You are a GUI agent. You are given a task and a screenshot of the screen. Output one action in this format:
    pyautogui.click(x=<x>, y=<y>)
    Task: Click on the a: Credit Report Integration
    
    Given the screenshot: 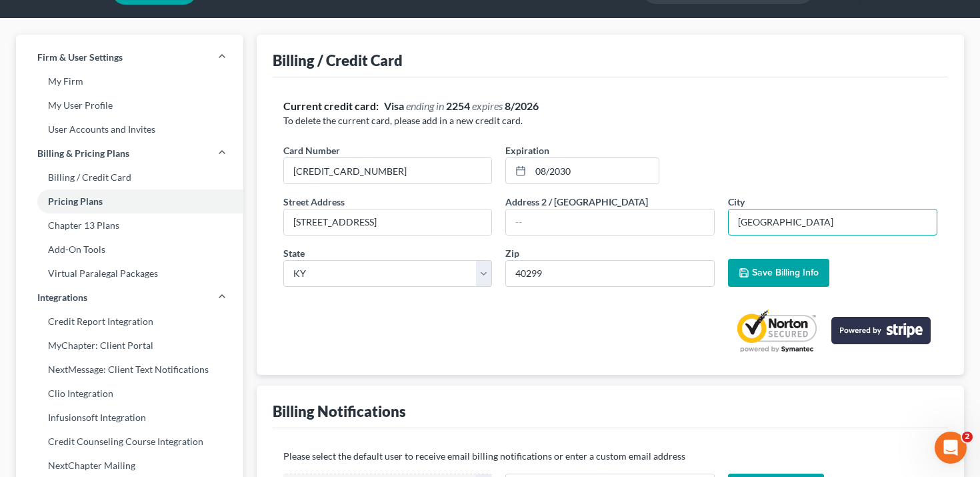 What is the action you would take?
    pyautogui.click(x=130, y=322)
    